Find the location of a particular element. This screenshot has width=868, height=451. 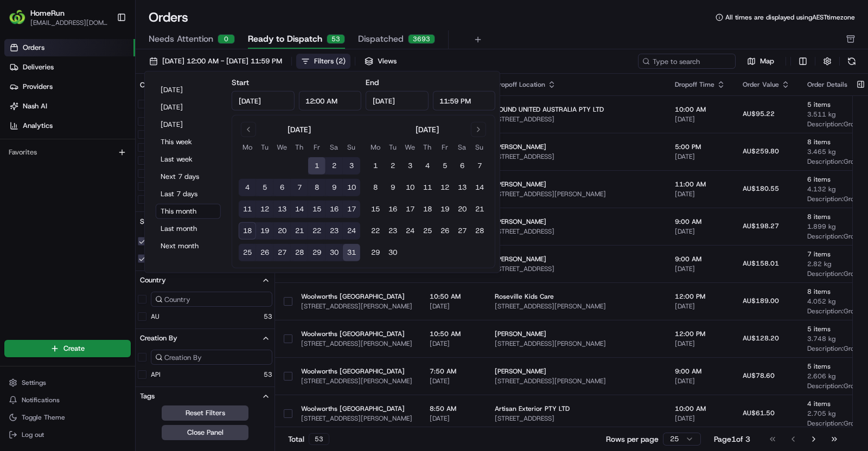

div: 53 is located at coordinates (319, 439).